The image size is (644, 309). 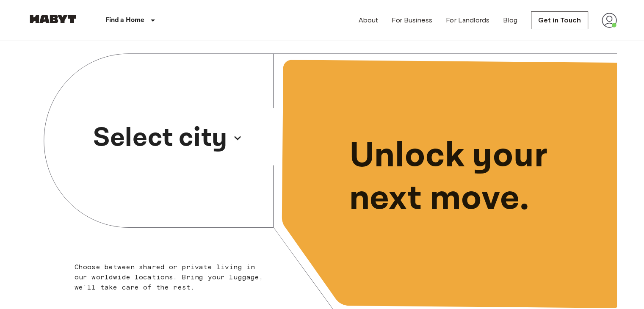 What do you see at coordinates (53, 19) in the screenshot?
I see `img: Habyt` at bounding box center [53, 19].